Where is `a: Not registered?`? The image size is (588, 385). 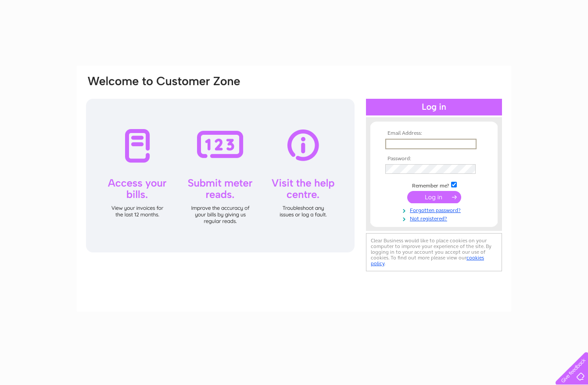
a: Not registered? is located at coordinates (435, 217).